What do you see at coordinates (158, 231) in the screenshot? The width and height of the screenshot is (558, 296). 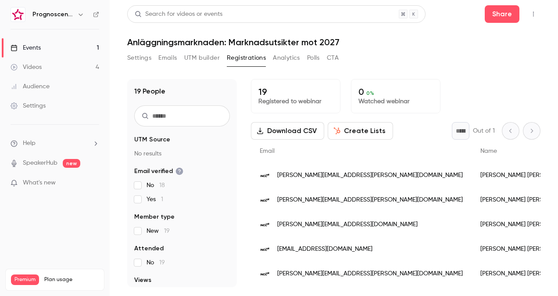 I see `span: New` at bounding box center [158, 231].